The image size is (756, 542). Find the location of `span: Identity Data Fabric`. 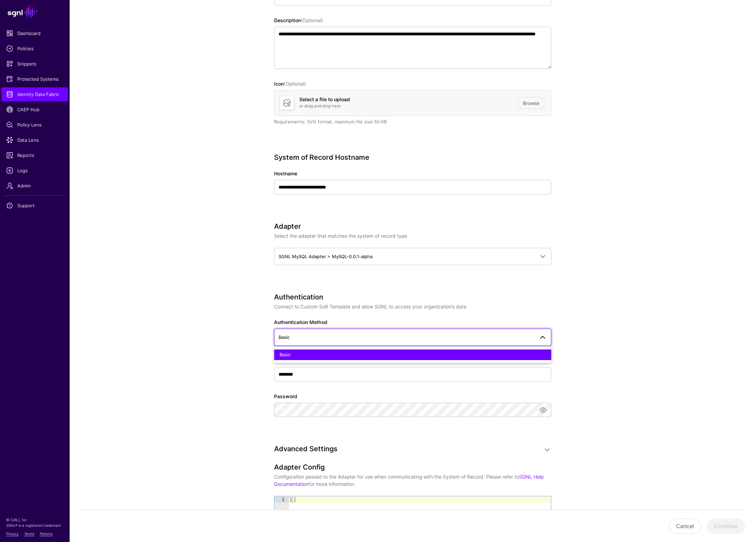

span: Identity Data Fabric is located at coordinates (35, 94).